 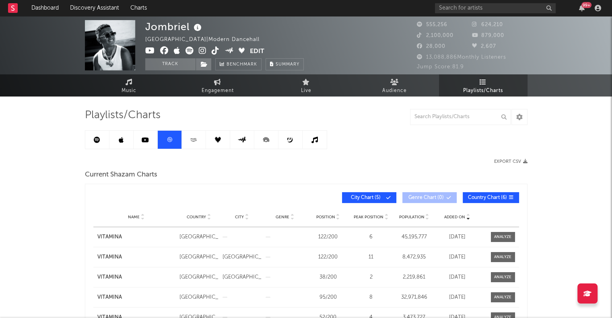 What do you see at coordinates (429, 198) in the screenshot?
I see `button: Genre Chart(0)` at bounding box center [429, 198].